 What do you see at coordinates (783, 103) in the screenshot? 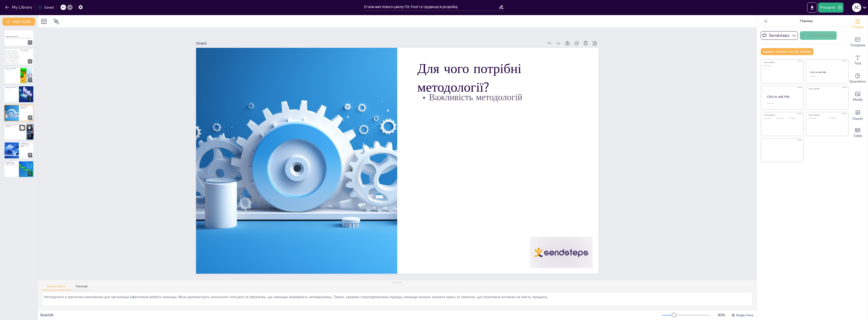
I see `div: Click to add body` at bounding box center [783, 103].